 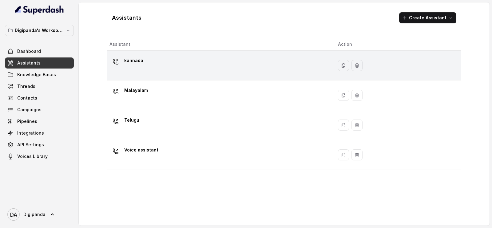 What do you see at coordinates (39, 110) in the screenshot?
I see `a: Campaigns` at bounding box center [39, 110].